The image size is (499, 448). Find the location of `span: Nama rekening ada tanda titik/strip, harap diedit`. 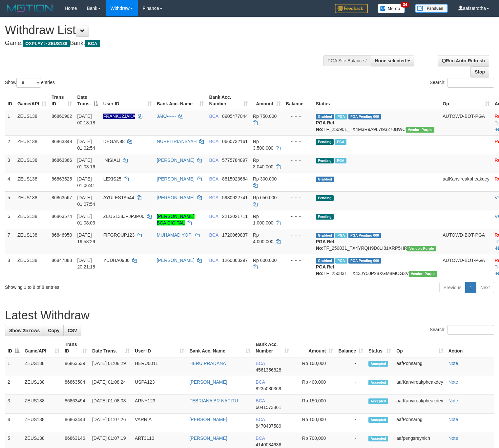

span: Nama rekening ada tanda titik/strip, harap diedit is located at coordinates (119, 116).